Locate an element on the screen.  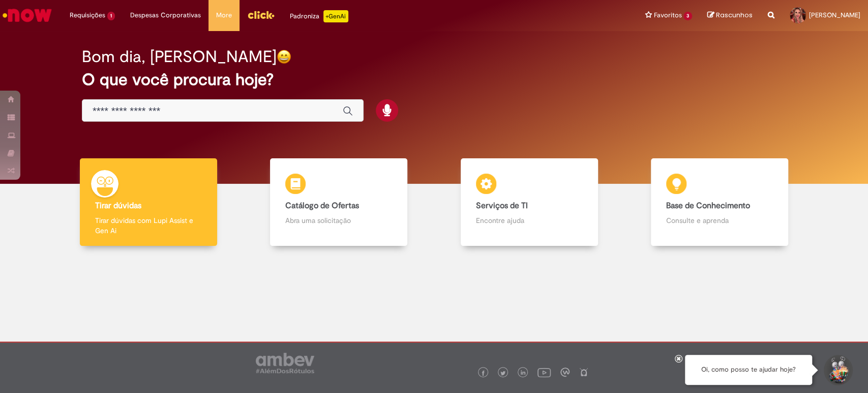
a: Serviços de TI Encontre ajuda is located at coordinates (529, 202).